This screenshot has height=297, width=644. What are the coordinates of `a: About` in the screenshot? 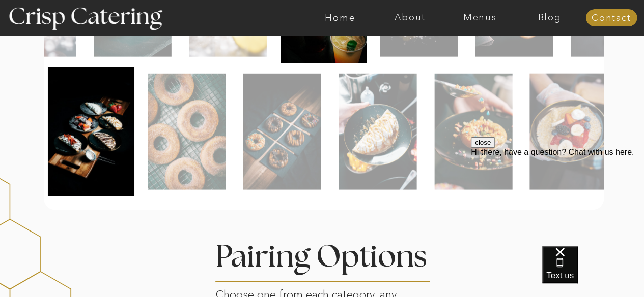 It's located at (410, 18).